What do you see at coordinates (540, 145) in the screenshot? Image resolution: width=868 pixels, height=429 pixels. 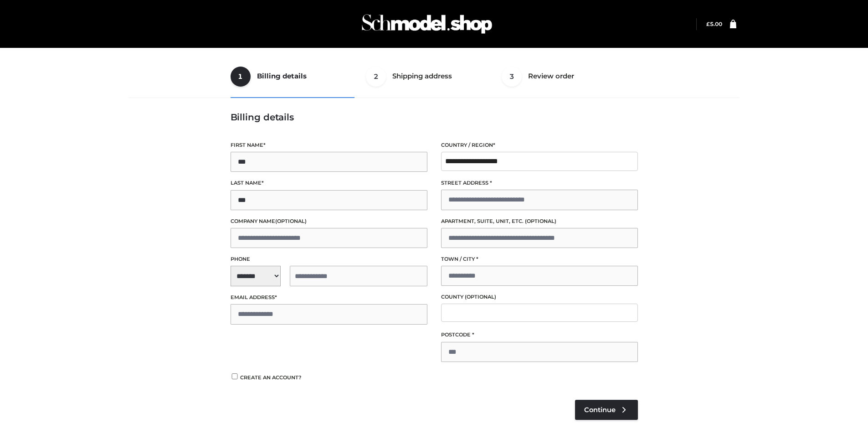 I see `label: Country / Region` at bounding box center [540, 145].